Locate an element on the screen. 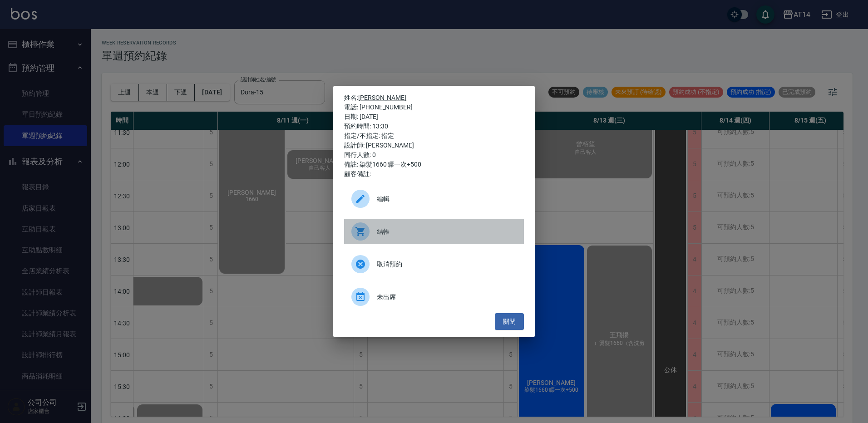 This screenshot has height=423, width=868. div: 取消預約 is located at coordinates (434, 264).